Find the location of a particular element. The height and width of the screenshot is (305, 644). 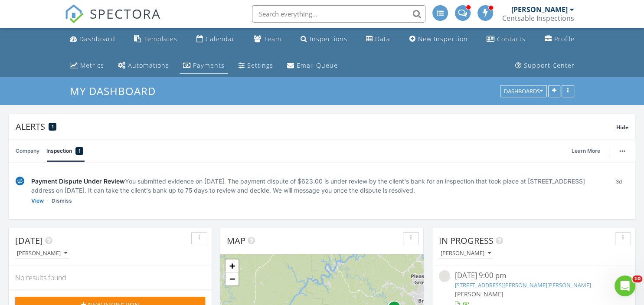

span: Map is located at coordinates (236, 241).